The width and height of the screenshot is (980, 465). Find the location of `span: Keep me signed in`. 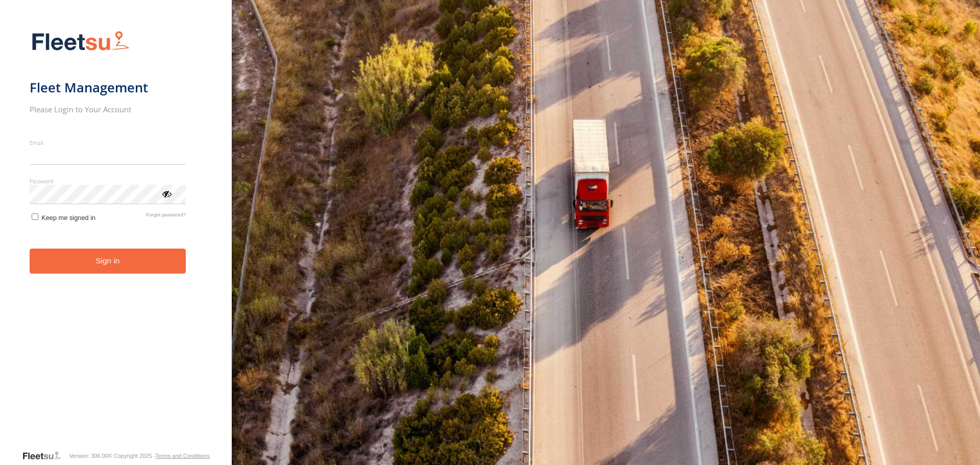

span: Keep me signed in is located at coordinates (69, 217).